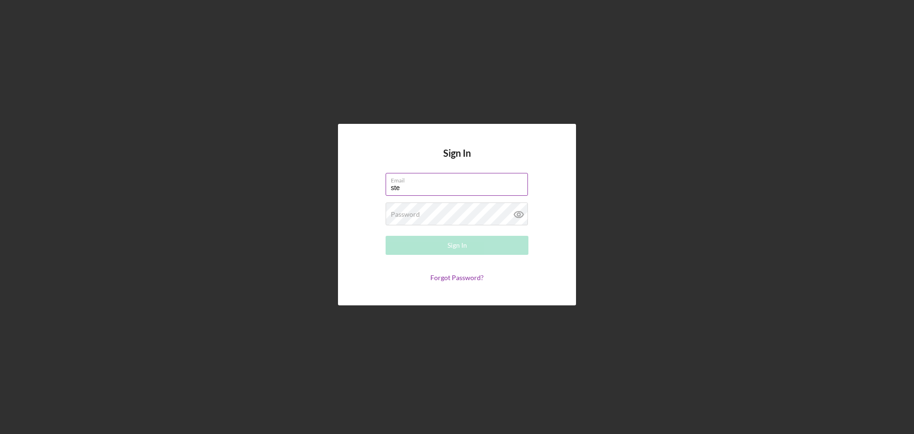 The width and height of the screenshot is (914, 434). I want to click on label: Email, so click(459, 179).